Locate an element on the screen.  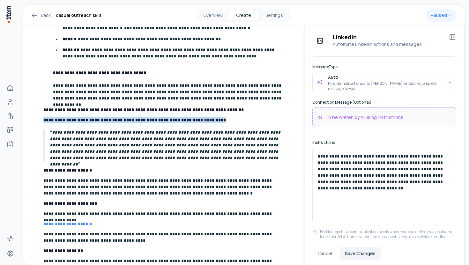
button: Cancel is located at coordinates (325, 254).